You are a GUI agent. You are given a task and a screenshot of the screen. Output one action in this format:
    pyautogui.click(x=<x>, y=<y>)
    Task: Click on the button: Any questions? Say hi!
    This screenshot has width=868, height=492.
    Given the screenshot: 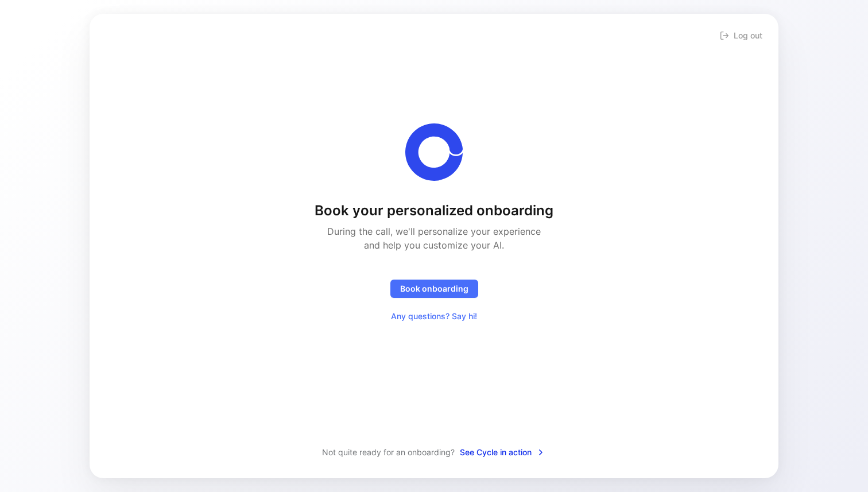 What is the action you would take?
    pyautogui.click(x=434, y=316)
    